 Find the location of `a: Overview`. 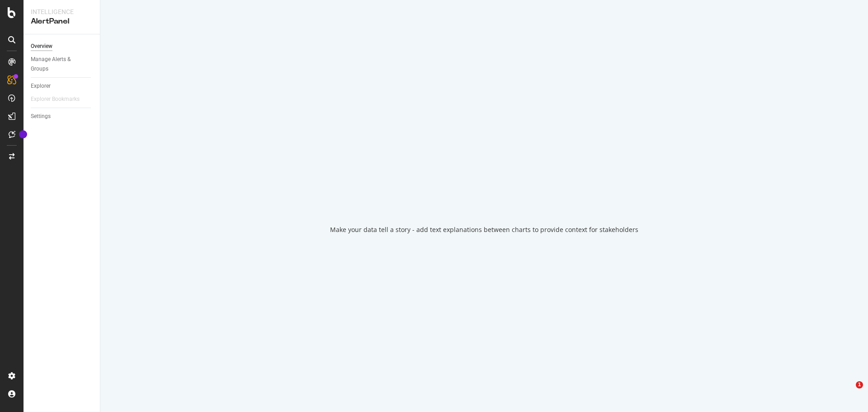

a: Overview is located at coordinates (62, 46).